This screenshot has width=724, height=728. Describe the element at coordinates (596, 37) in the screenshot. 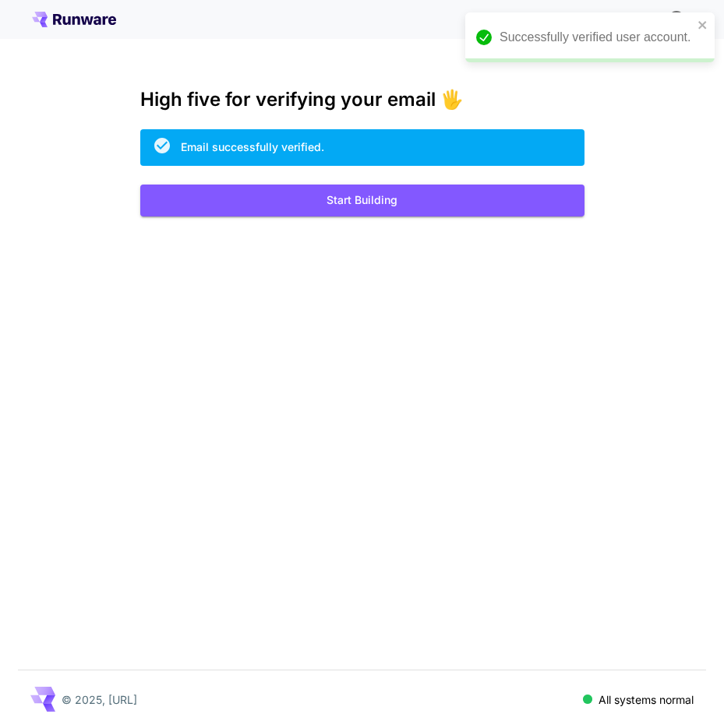

I see `div: Successfully verified user account.` at that location.